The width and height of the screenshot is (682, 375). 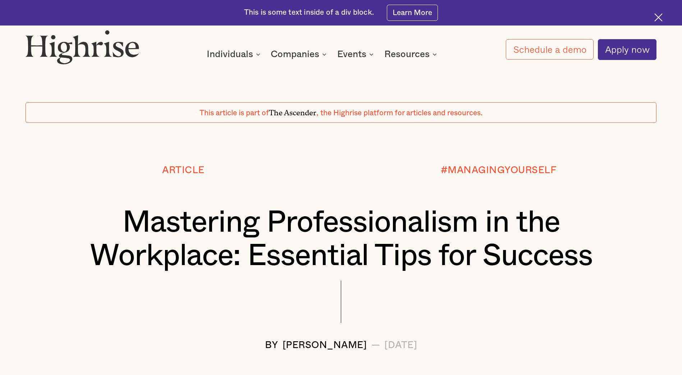 I want to click on div: This is some text inside of a div block., so click(x=309, y=13).